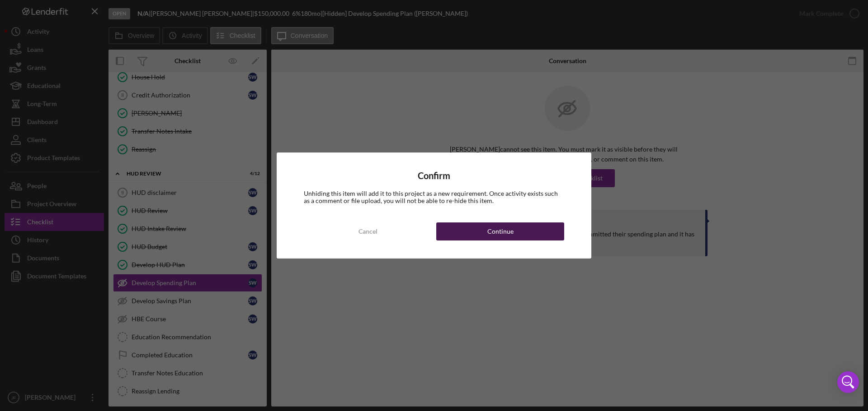  Describe the element at coordinates (368, 231) in the screenshot. I see `button: Cancel` at that location.